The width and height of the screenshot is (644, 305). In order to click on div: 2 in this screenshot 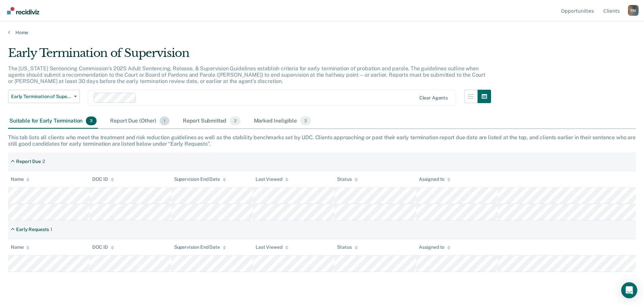, I will do `click(44, 161)`.